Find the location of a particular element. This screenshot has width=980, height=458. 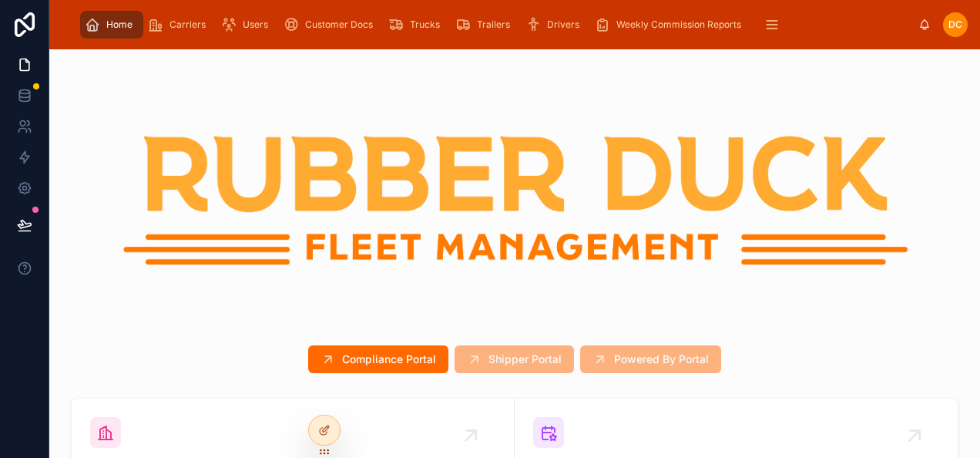

button: Compliance Portal is located at coordinates (378, 360).